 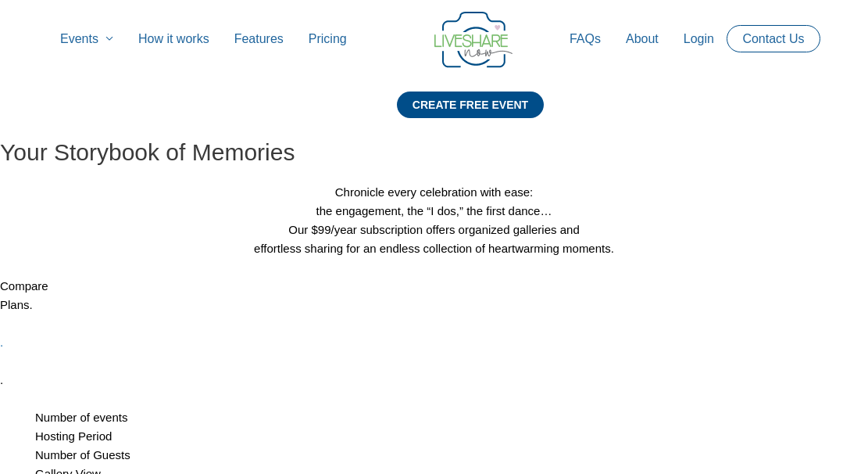 I want to click on li: Number of Guests, so click(x=452, y=455).